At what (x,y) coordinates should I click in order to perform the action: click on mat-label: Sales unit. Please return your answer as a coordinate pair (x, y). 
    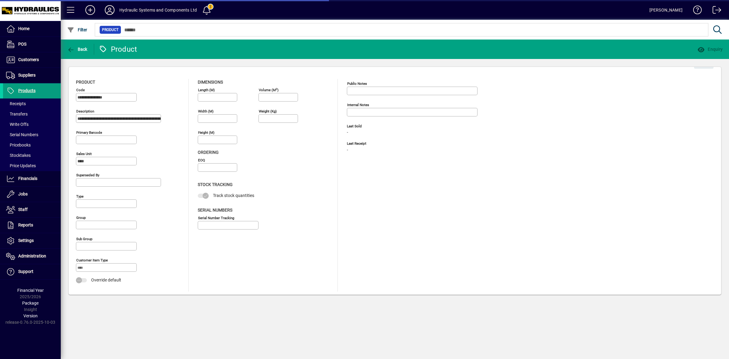
    Looking at the image, I should click on (84, 154).